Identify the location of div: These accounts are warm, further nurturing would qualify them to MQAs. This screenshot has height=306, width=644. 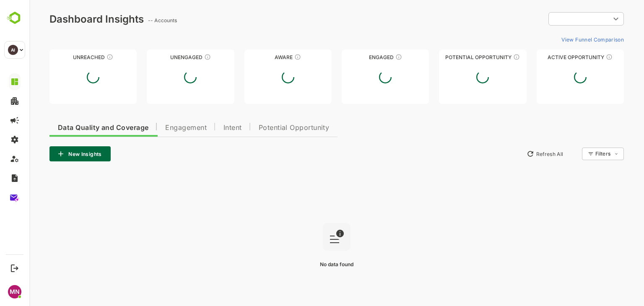
(369, 57).